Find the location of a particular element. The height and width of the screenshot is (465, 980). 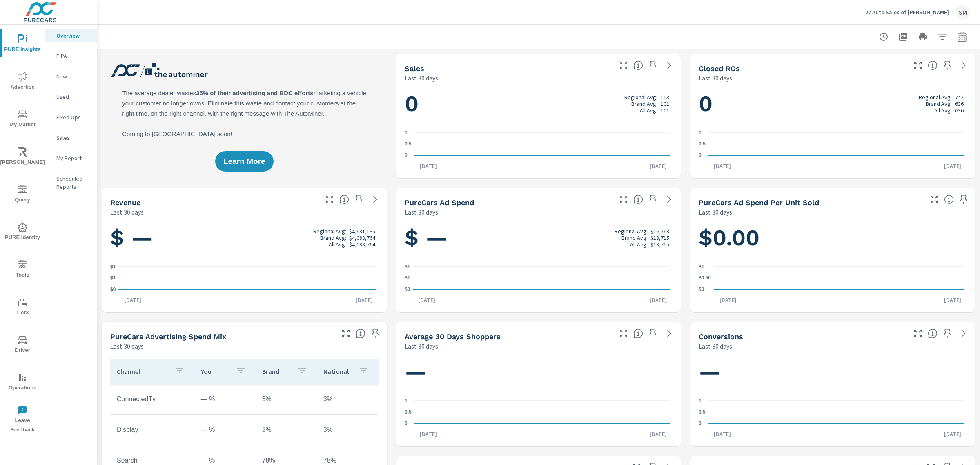

span: Query is located at coordinates (23, 195).